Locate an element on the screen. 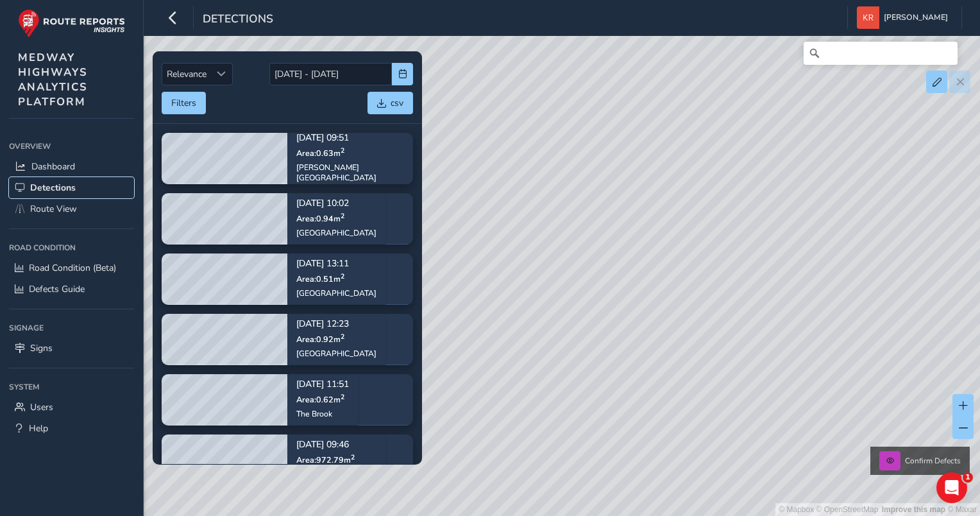 Image resolution: width=980 pixels, height=516 pixels. span: Confirm Defects is located at coordinates (932, 461).